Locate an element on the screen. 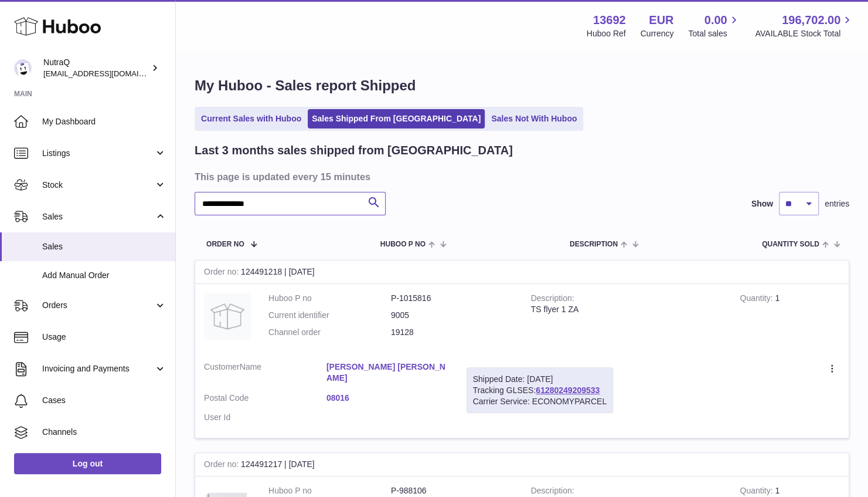 The image size is (868, 497). span: My Dashboard is located at coordinates (105, 121).